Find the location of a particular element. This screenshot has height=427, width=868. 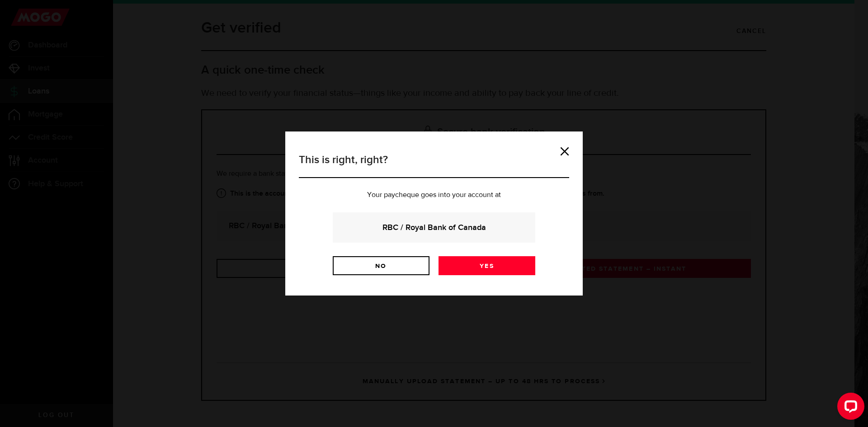

h3: This is right, right? is located at coordinates (434, 165).